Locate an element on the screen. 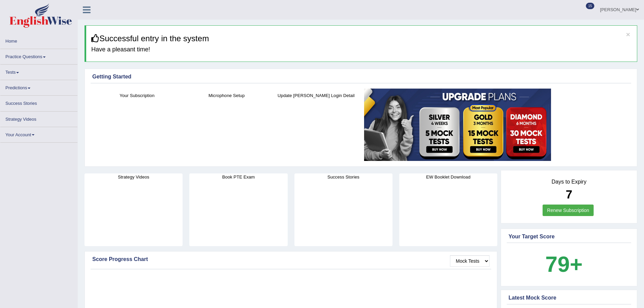 Image resolution: width=644 pixels, height=308 pixels. b: 7 is located at coordinates (569, 194).